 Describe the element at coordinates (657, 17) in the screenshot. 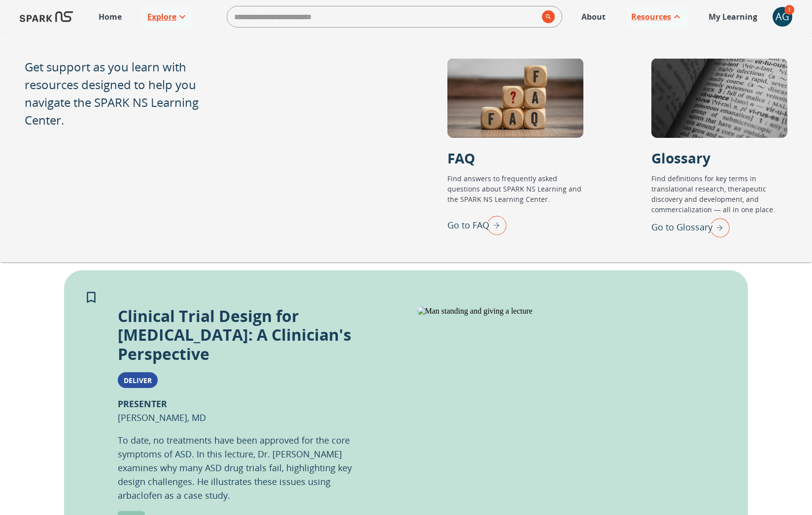

I see `a: Resources` at that location.